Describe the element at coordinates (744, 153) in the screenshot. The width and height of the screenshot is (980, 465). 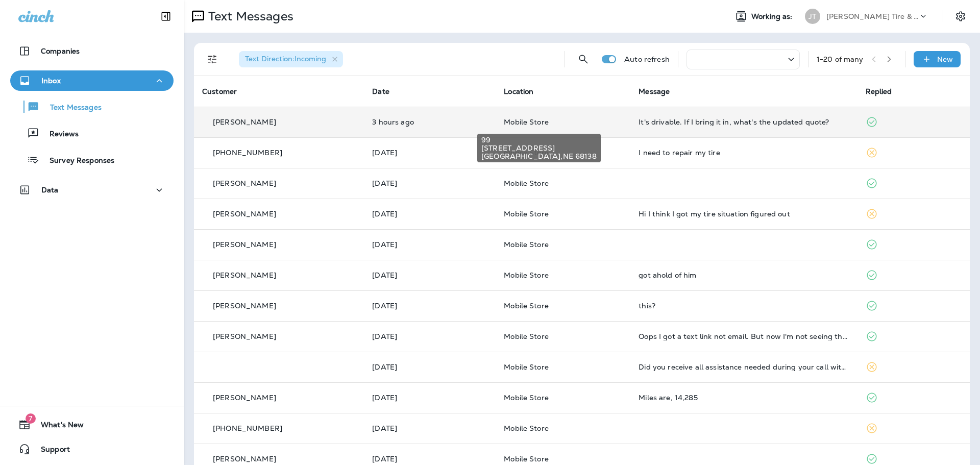
I see `div: I need to repair my tire` at that location.